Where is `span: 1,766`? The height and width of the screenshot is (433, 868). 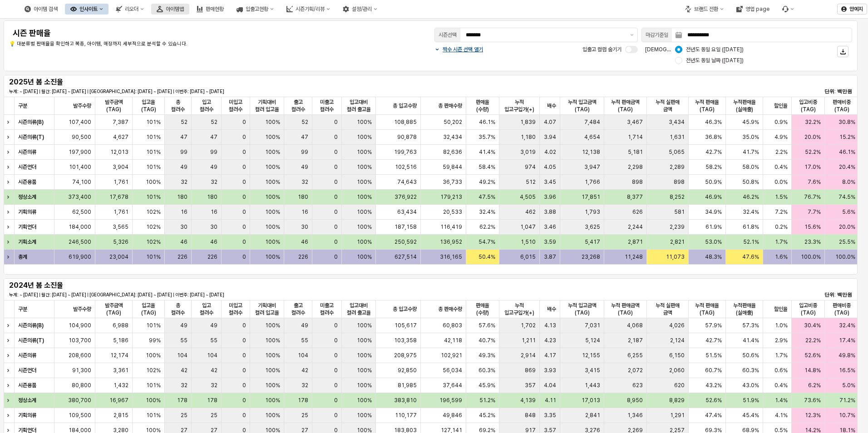
span: 1,766 is located at coordinates (593, 182).